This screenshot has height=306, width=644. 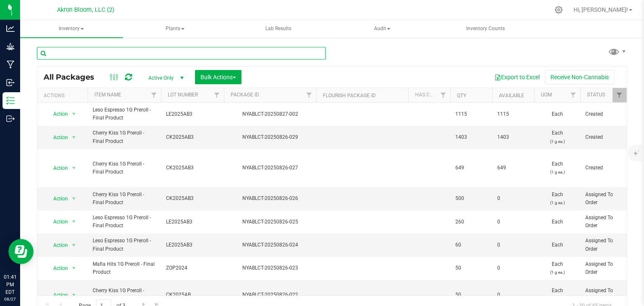 I want to click on span: 260, so click(x=471, y=222).